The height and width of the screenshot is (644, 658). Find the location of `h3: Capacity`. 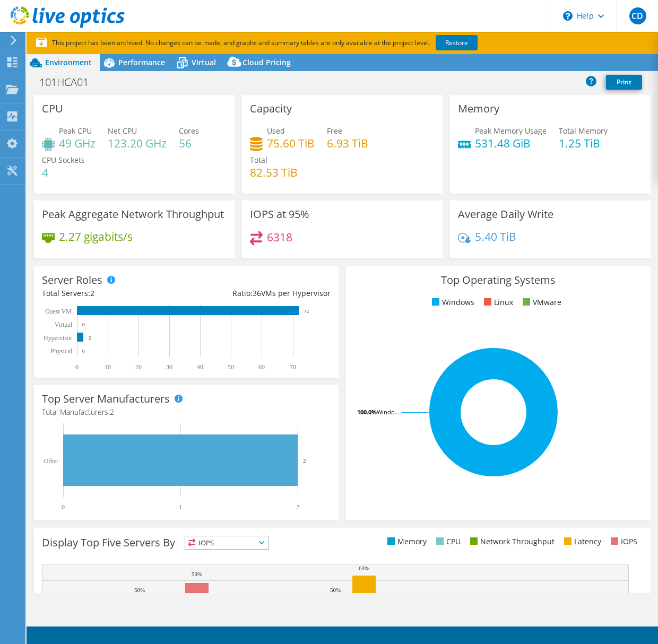

h3: Capacity is located at coordinates (271, 109).